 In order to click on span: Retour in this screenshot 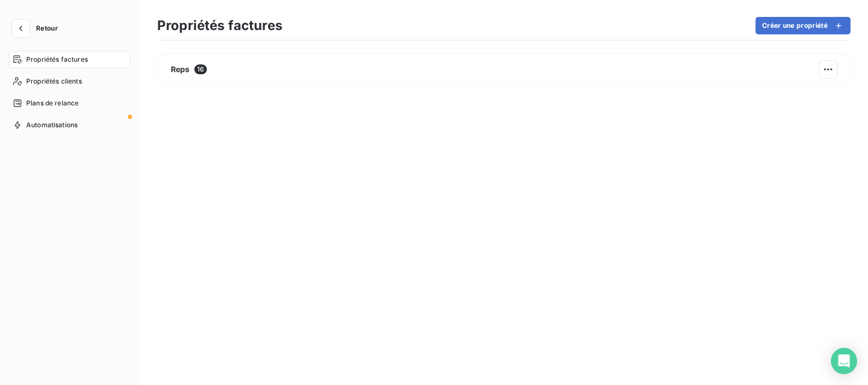, I will do `click(47, 29)`.